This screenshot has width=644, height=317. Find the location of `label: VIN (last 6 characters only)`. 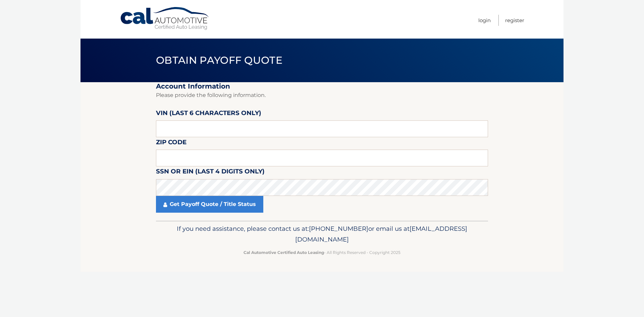

label: VIN (last 6 characters only) is located at coordinates (208, 114).